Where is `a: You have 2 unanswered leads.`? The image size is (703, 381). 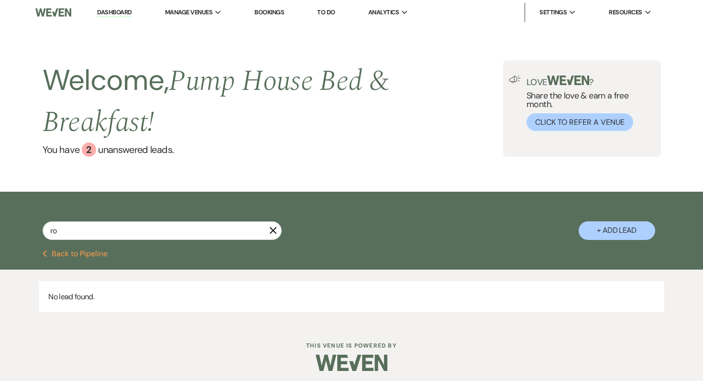
a: You have 2 unanswered leads. is located at coordinates (273, 150).